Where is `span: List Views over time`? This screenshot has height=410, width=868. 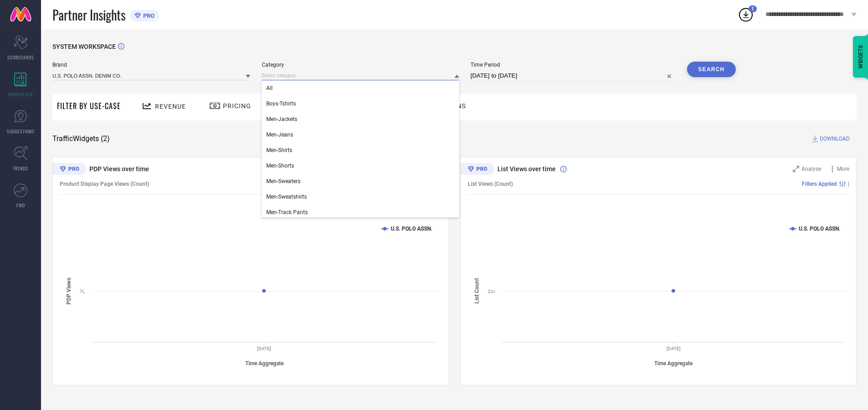
span: List Views over time is located at coordinates (526, 169).